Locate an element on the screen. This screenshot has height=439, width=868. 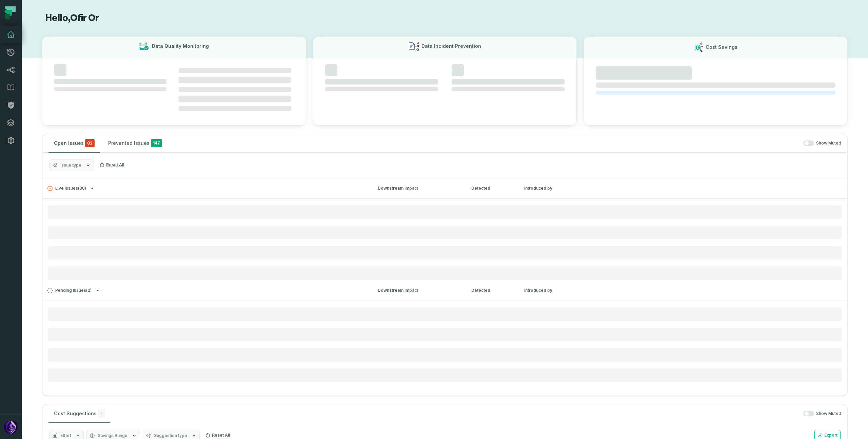
button: Data Quality Monitoring is located at coordinates (174, 81).